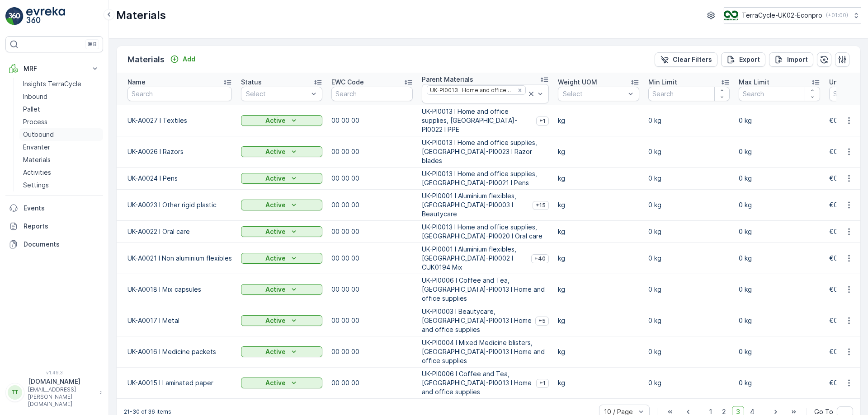  I want to click on p: Status, so click(252, 82).